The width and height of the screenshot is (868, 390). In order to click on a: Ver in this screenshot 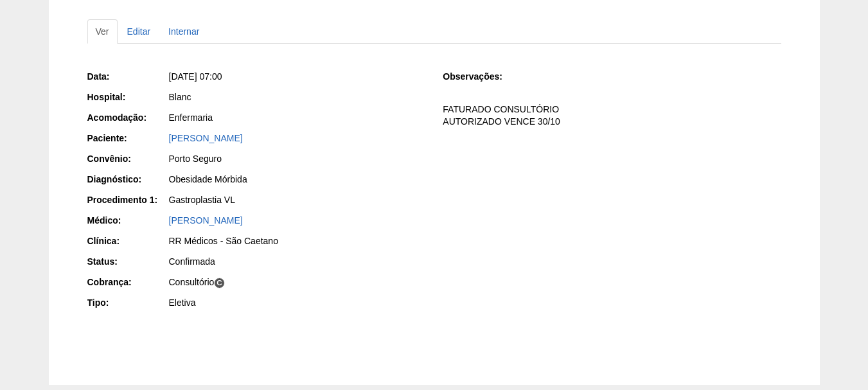, I will do `click(102, 32)`.